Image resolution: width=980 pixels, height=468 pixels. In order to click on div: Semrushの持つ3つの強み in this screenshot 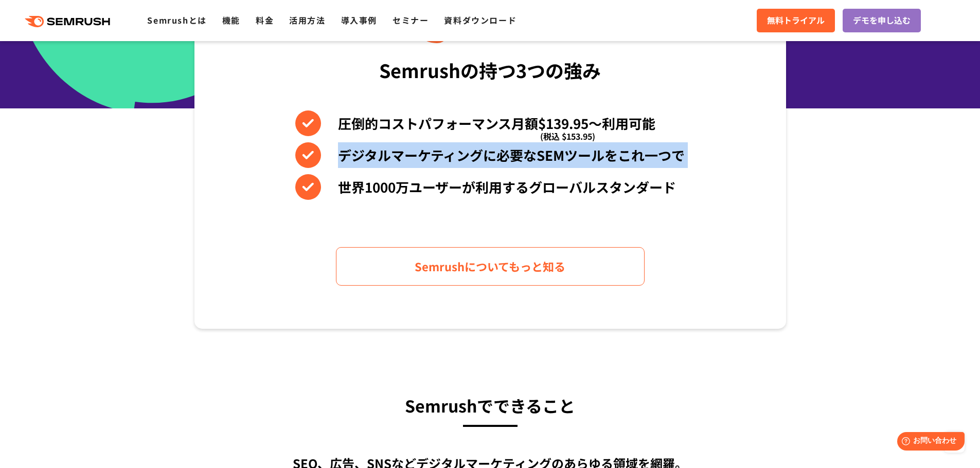, I will do `click(490, 70)`.